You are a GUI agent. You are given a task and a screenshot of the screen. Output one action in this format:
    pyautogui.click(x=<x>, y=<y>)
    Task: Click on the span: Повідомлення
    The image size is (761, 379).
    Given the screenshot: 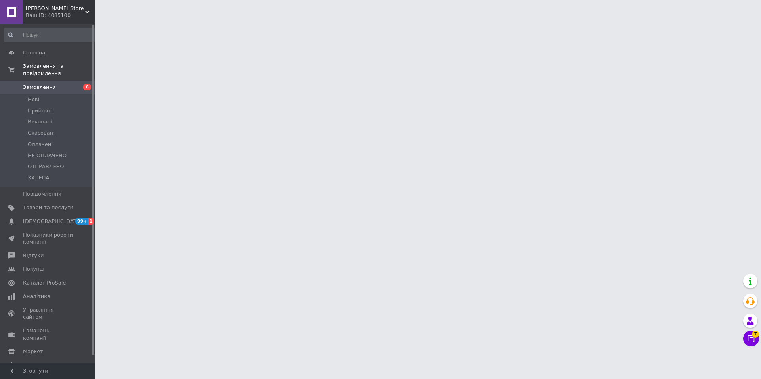 What is the action you would take?
    pyautogui.click(x=42, y=194)
    